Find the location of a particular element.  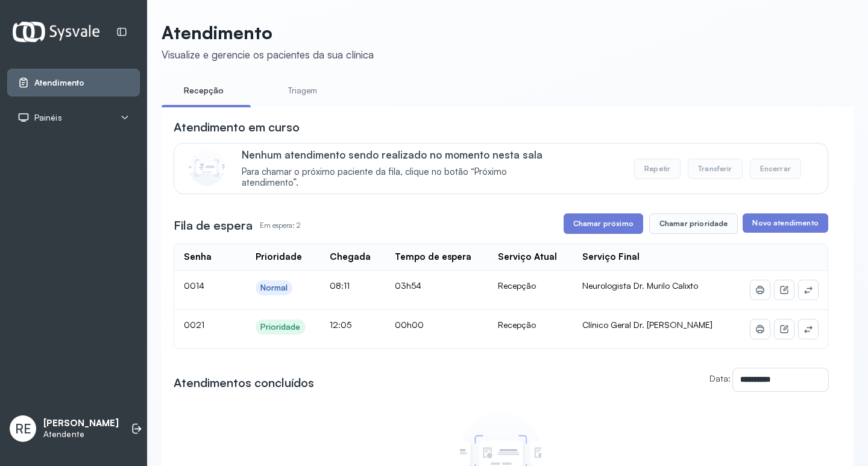

button: Encerrar is located at coordinates (775, 169).